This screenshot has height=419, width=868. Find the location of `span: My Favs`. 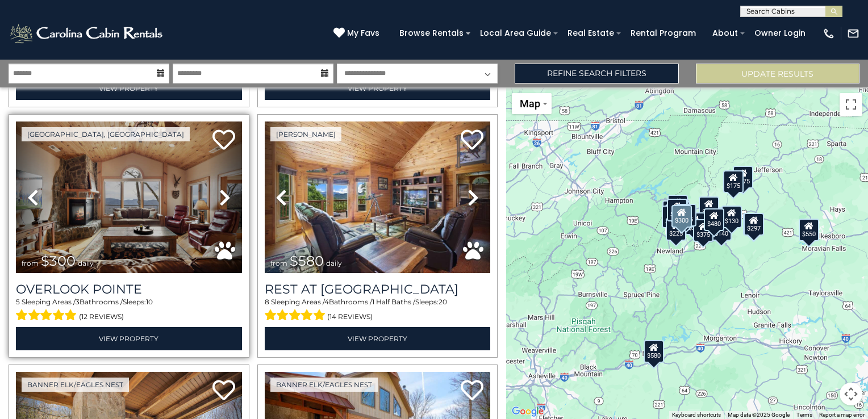

span: My Favs is located at coordinates (363, 33).